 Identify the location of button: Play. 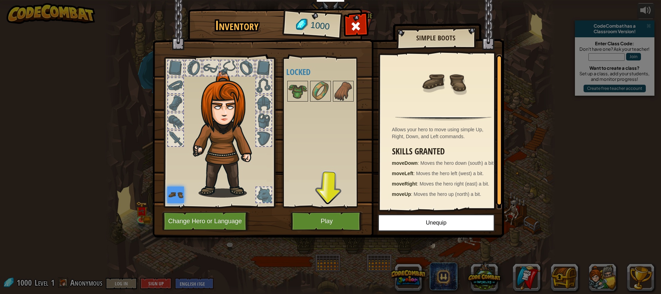
(327, 221).